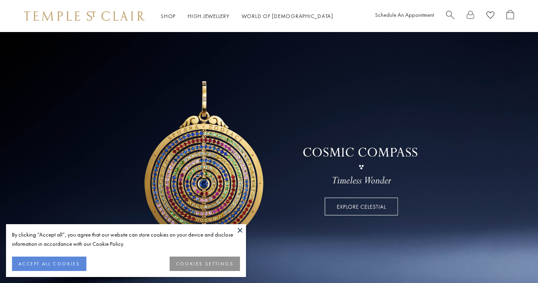  I want to click on button: COOKIES SETTINGS, so click(205, 263).